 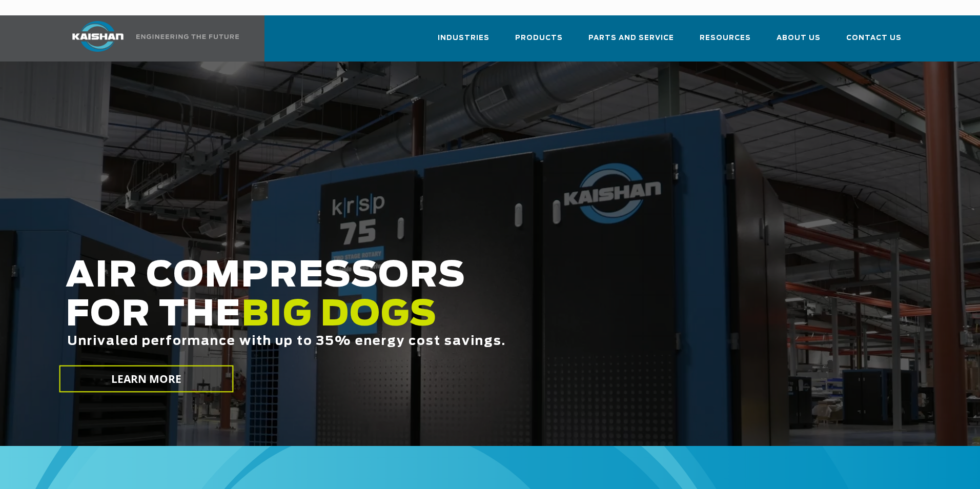 I want to click on img: kaishan logo, so click(x=98, y=36).